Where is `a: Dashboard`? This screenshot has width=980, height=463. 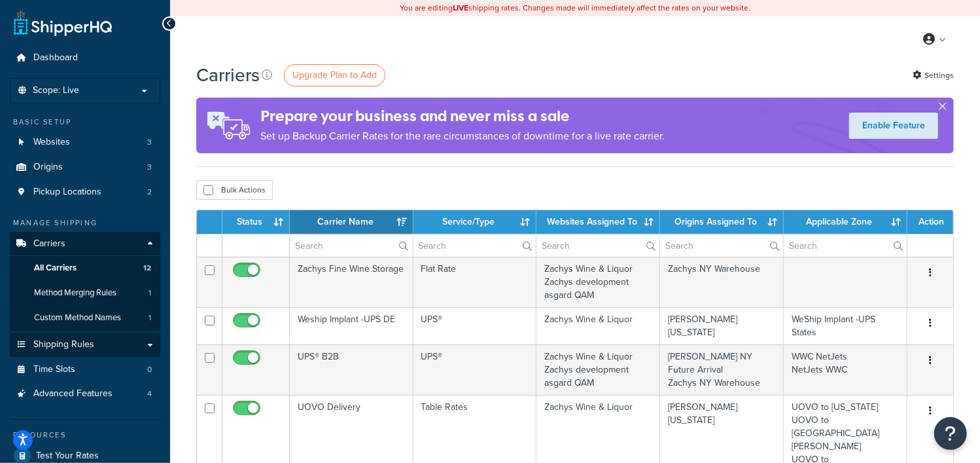
a: Dashboard is located at coordinates (85, 58).